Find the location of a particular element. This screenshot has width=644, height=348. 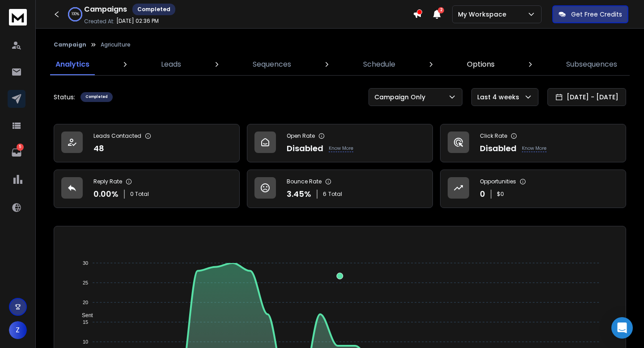

p: 100 % is located at coordinates (75, 15).